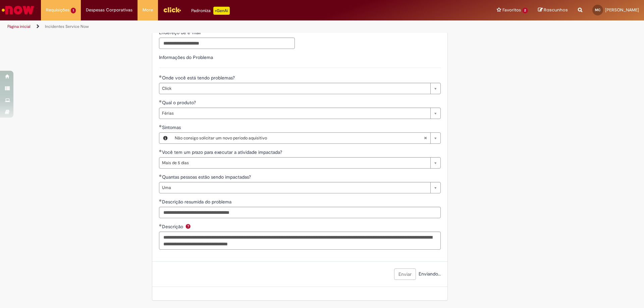 The image size is (644, 308). I want to click on span: More, so click(148, 10).